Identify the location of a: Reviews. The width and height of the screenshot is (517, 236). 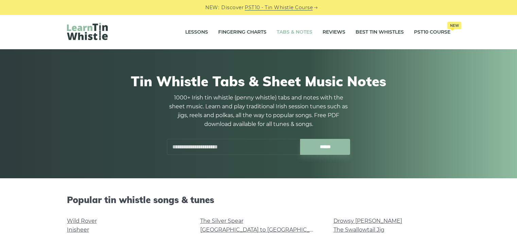
(334, 32).